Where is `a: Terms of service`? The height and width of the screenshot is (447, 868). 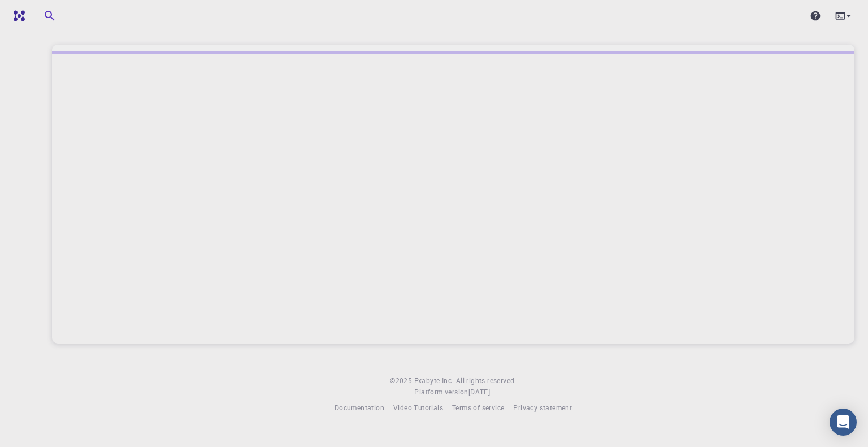 a: Terms of service is located at coordinates (478, 408).